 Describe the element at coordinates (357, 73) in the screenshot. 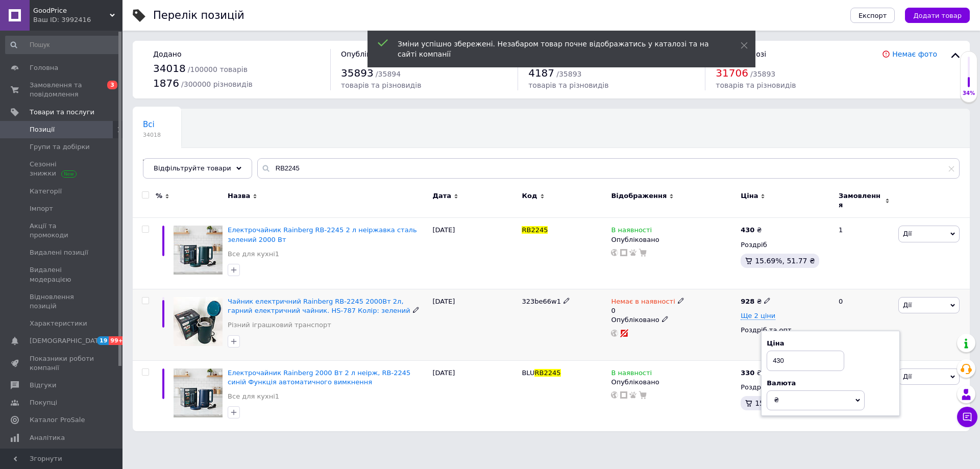

I see `span: 35893` at that location.